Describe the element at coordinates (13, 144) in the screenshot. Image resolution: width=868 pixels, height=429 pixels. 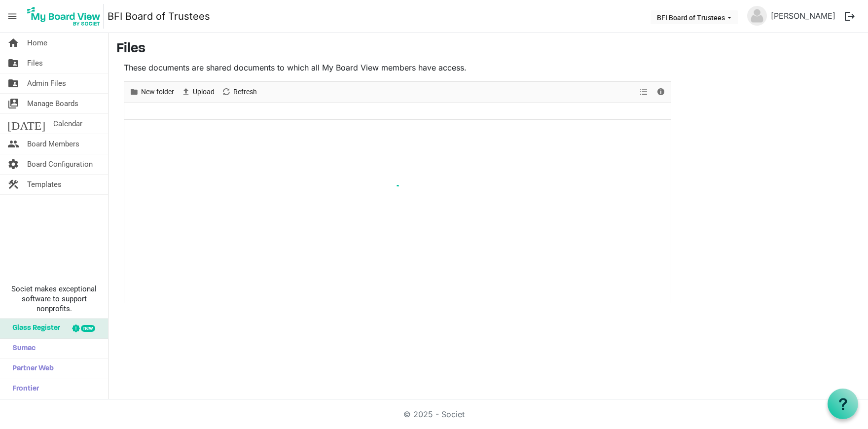
I see `span: people` at that location.